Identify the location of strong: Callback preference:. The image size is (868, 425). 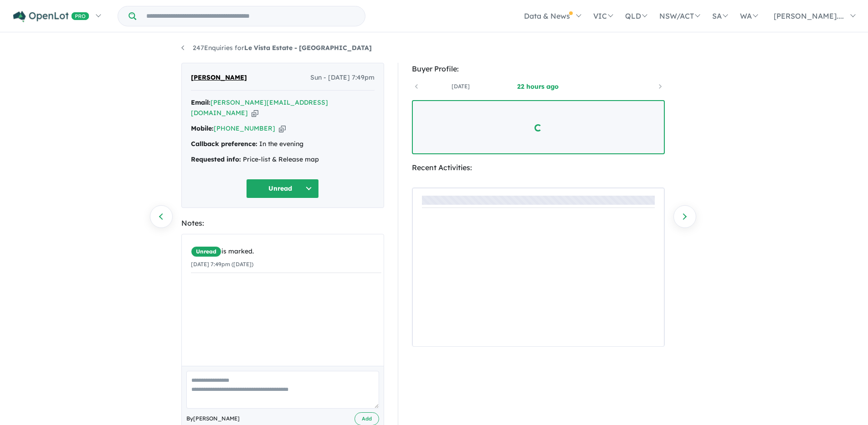
(224, 144).